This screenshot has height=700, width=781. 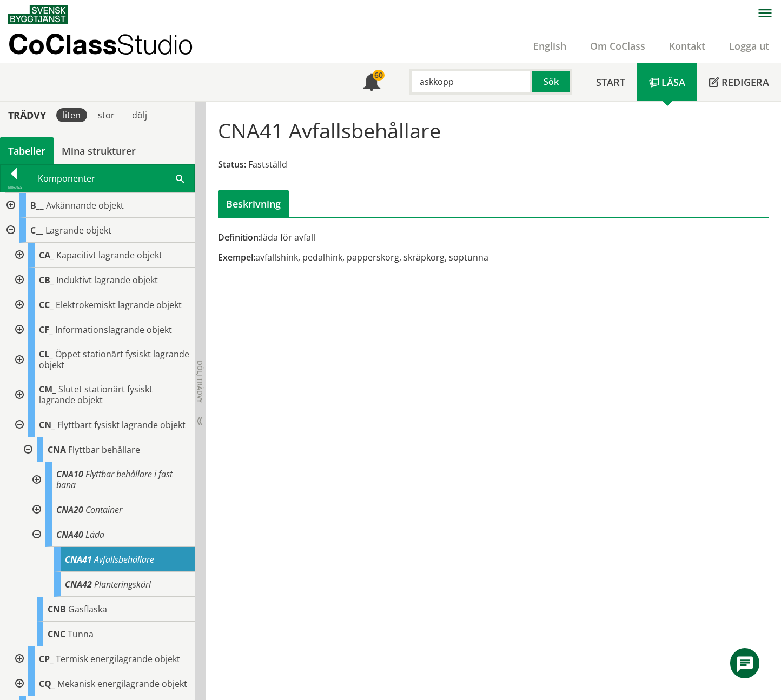 What do you see at coordinates (232, 164) in the screenshot?
I see `span: Status:` at bounding box center [232, 164].